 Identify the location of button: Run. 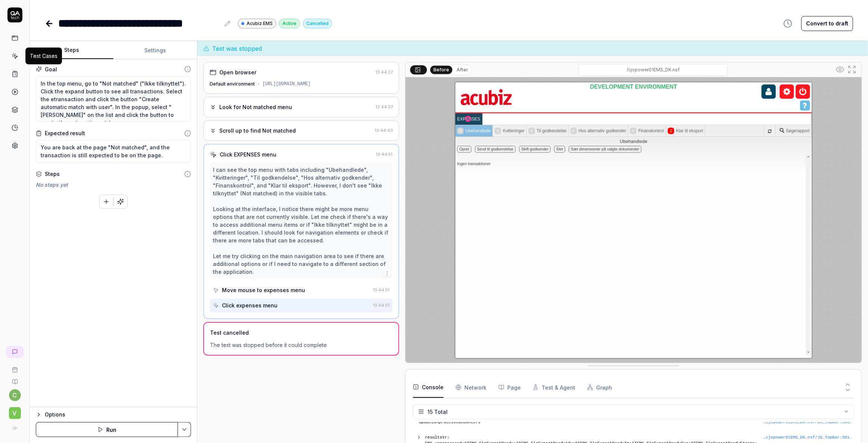
(107, 430).